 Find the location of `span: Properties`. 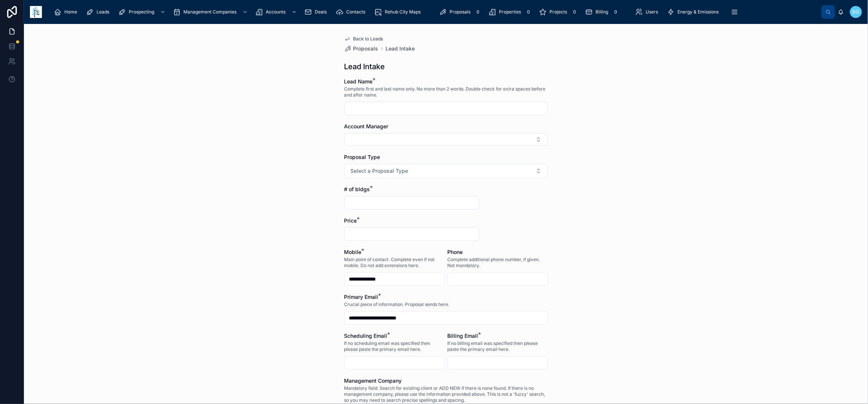

span: Properties is located at coordinates (510, 12).